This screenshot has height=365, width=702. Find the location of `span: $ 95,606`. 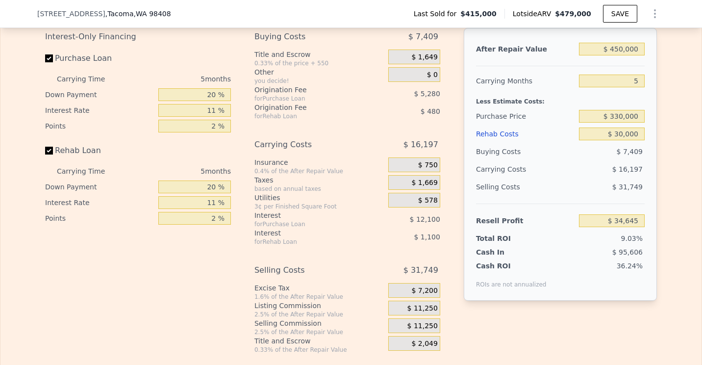

span: $ 95,606 is located at coordinates (627, 252).